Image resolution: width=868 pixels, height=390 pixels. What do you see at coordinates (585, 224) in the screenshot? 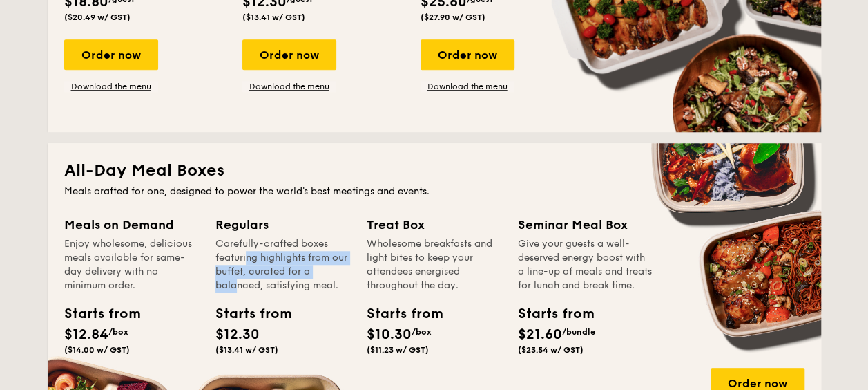
I see `div: Seminar Meal Box` at bounding box center [585, 224].